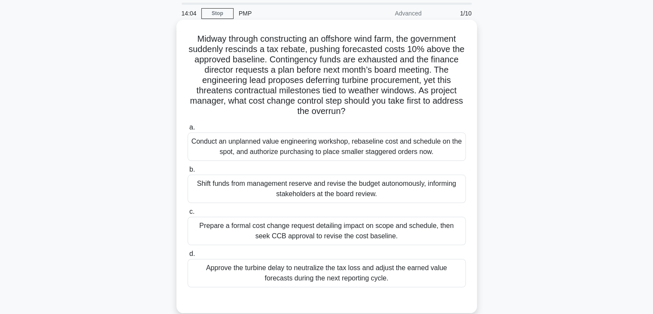 This screenshot has height=314, width=653. Describe the element at coordinates (192, 253) in the screenshot. I see `span: d.` at that location.